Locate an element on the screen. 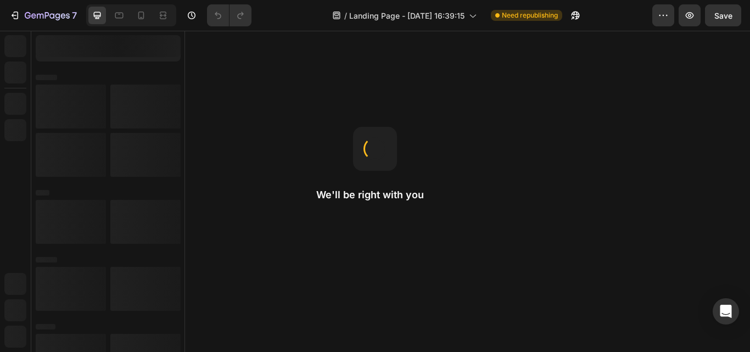 The image size is (750, 352). span: Need republishing is located at coordinates (530, 15).